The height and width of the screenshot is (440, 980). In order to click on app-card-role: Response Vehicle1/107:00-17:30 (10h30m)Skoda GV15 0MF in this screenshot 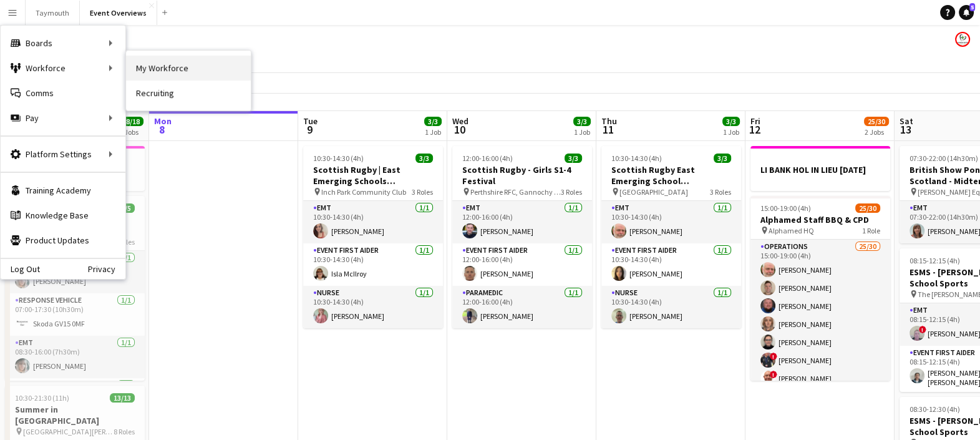, I will do `click(75, 314)`.